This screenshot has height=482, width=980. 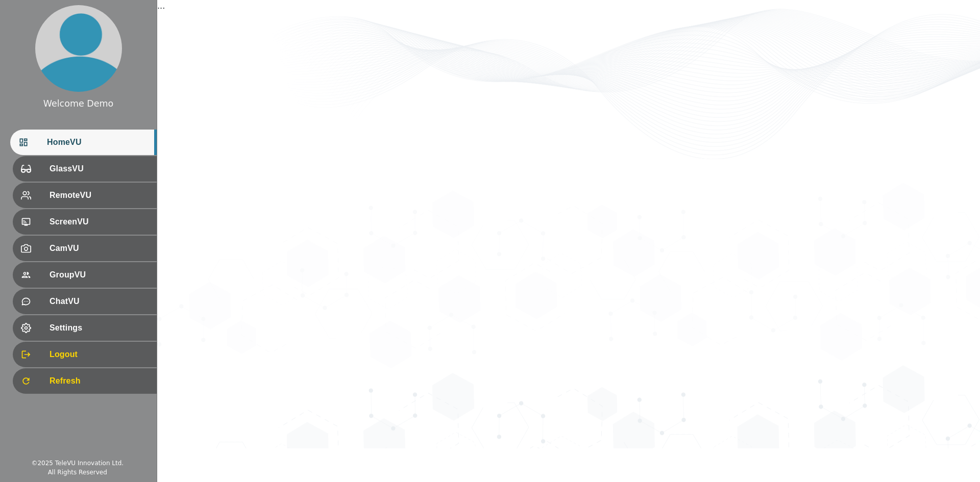 I want to click on span: CamVU, so click(x=99, y=249).